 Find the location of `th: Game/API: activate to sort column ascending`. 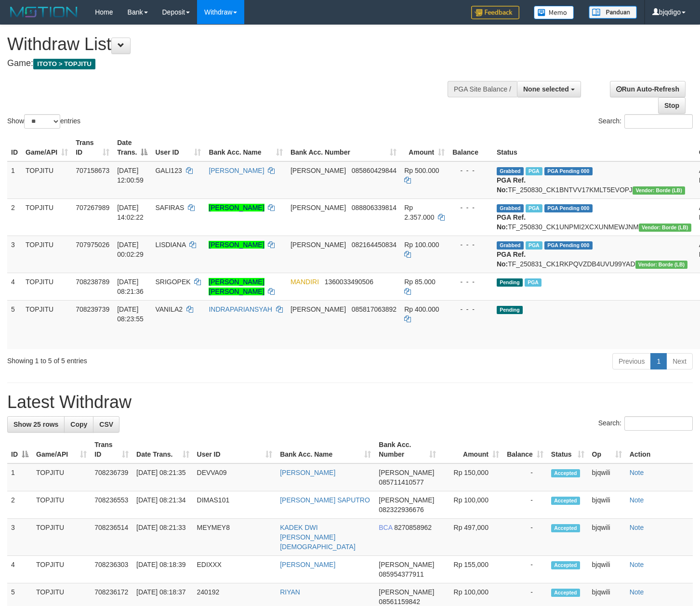

th: Game/API: activate to sort column ascending is located at coordinates (47, 148).